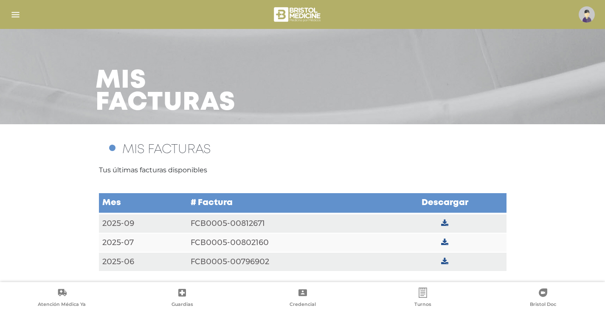 The width and height of the screenshot is (605, 311). What do you see at coordinates (143, 203) in the screenshot?
I see `td: Mes` at bounding box center [143, 203].